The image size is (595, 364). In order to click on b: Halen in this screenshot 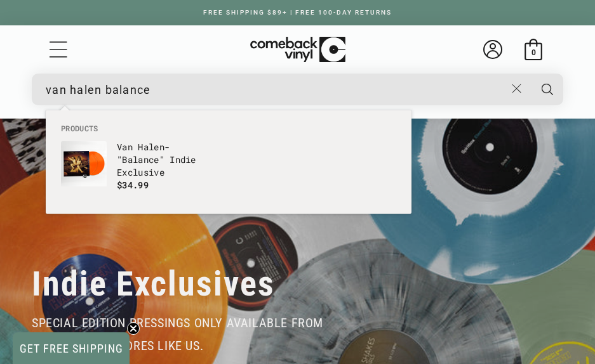, I will do `click(151, 147)`.